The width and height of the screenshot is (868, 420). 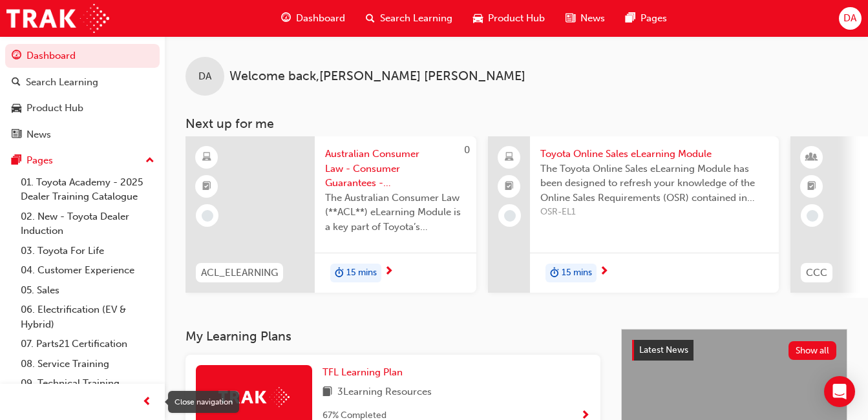 I want to click on a: 05. Sales, so click(x=87, y=290).